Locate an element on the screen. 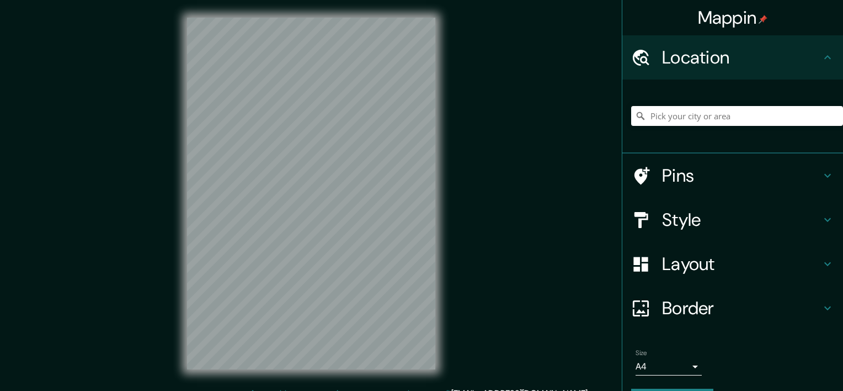 This screenshot has height=391, width=843. h4: Pins is located at coordinates (742, 176).